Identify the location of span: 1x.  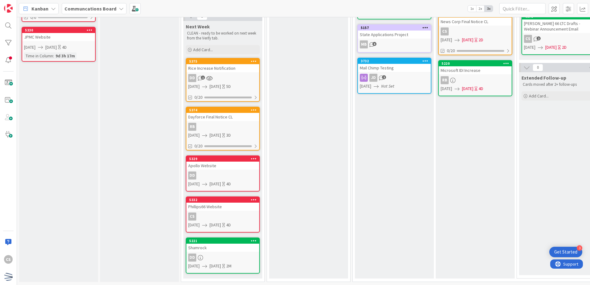
(471, 9).